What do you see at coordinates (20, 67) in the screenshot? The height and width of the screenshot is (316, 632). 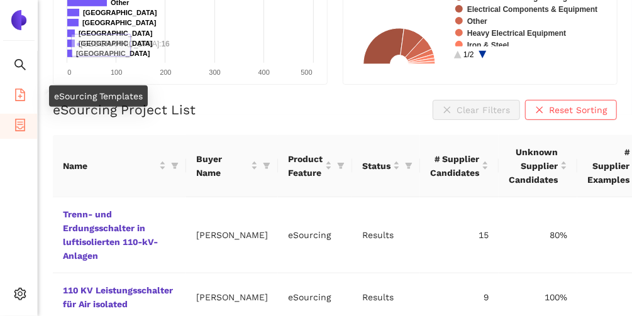 I see `span: search` at bounding box center [20, 67].